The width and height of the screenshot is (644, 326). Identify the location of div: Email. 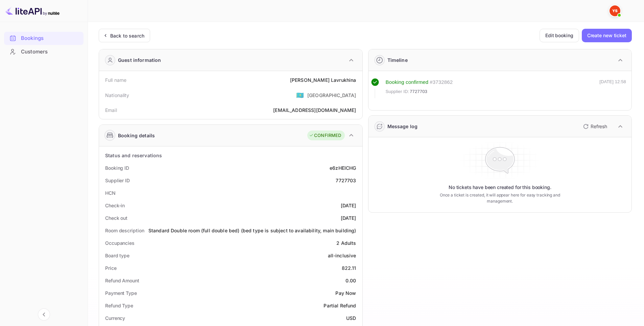
(111, 110).